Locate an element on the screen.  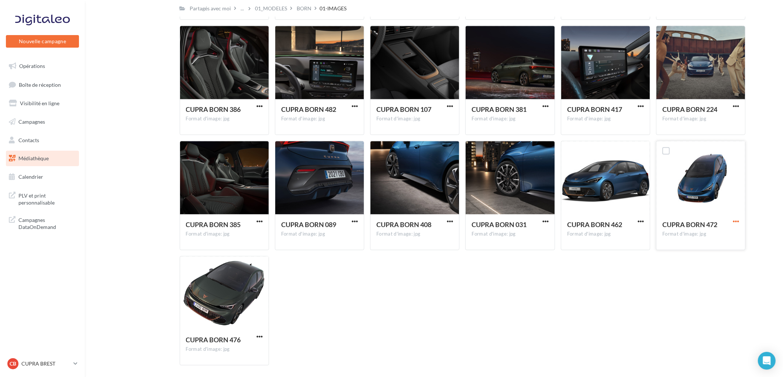
span: CUPRA BORN 482 is located at coordinates (309, 109).